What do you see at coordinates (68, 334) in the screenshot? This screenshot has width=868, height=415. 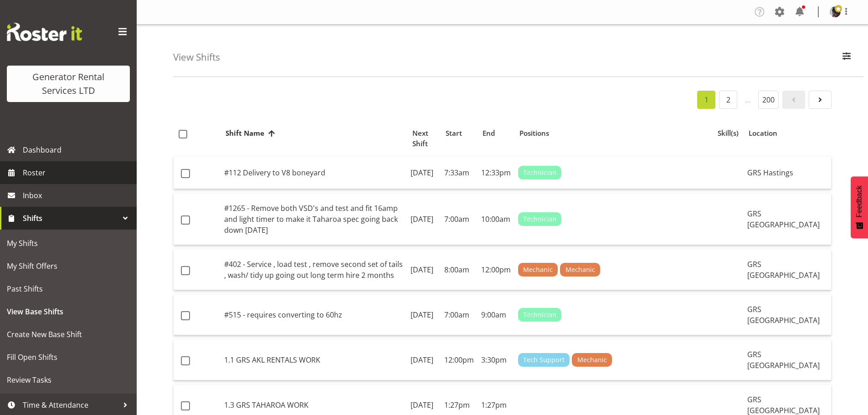 I see `a: Create New Base Shift` at bounding box center [68, 334].